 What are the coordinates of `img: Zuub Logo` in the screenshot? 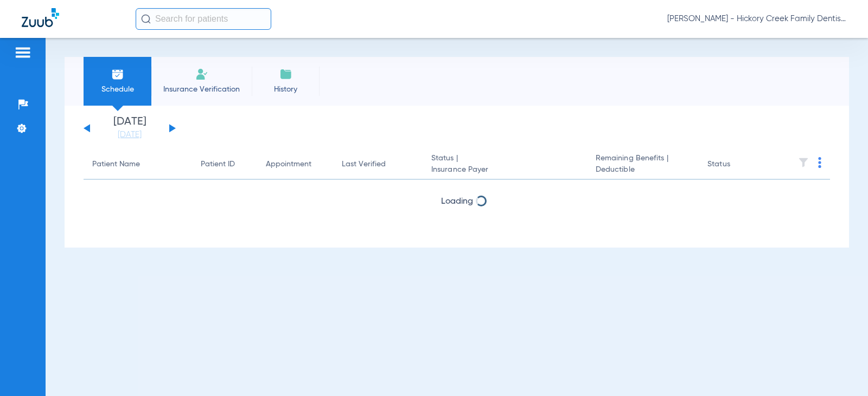 It's located at (40, 17).